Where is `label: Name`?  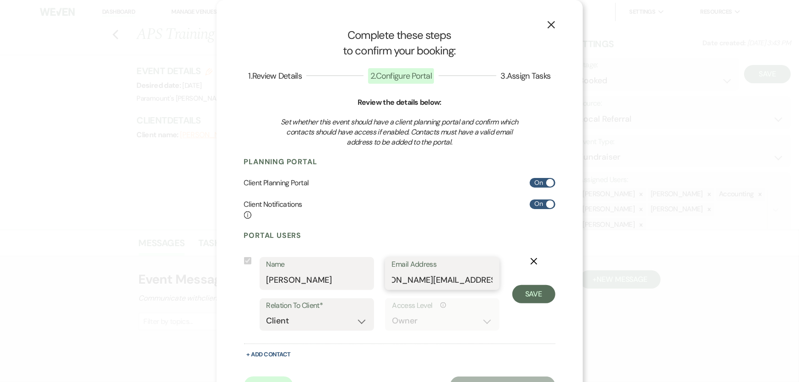
label: Name is located at coordinates (317, 265).